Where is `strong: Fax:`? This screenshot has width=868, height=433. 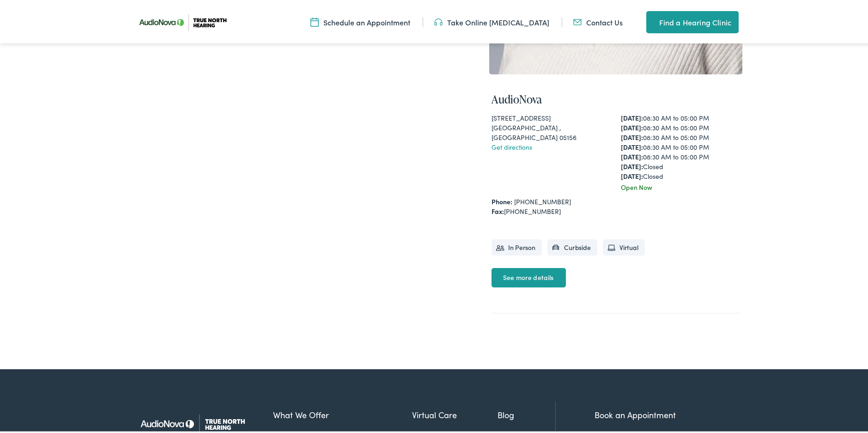
strong: Fax: is located at coordinates (497, 210).